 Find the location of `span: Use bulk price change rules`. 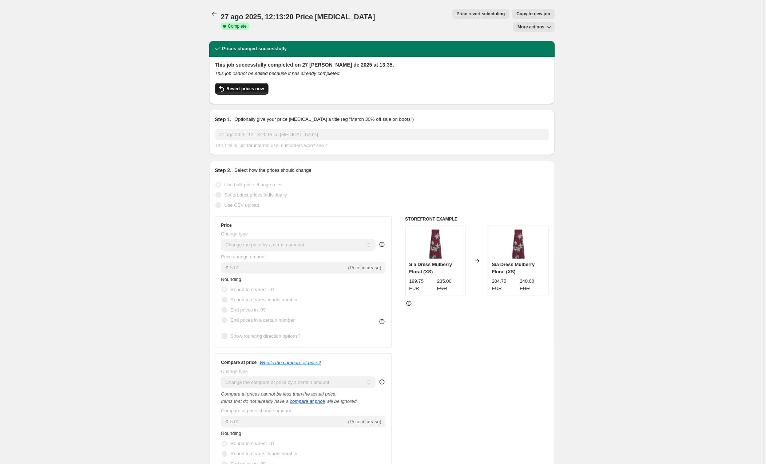

span: Use bulk price change rules is located at coordinates (254, 184).